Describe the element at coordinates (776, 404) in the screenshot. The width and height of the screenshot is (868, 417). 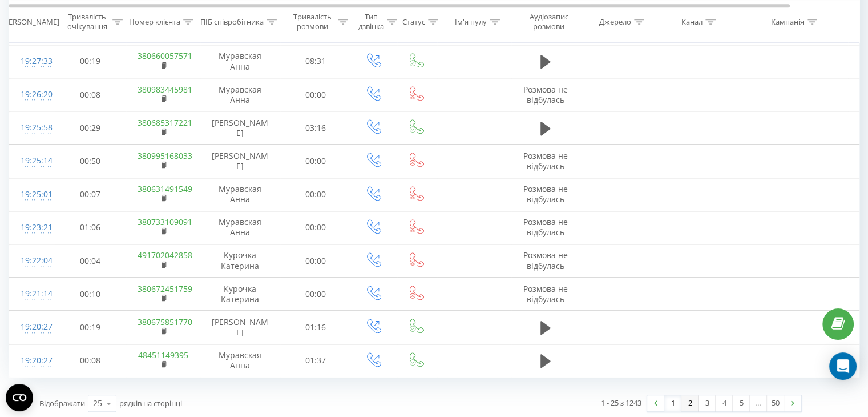
I see `a: 50` at that location.